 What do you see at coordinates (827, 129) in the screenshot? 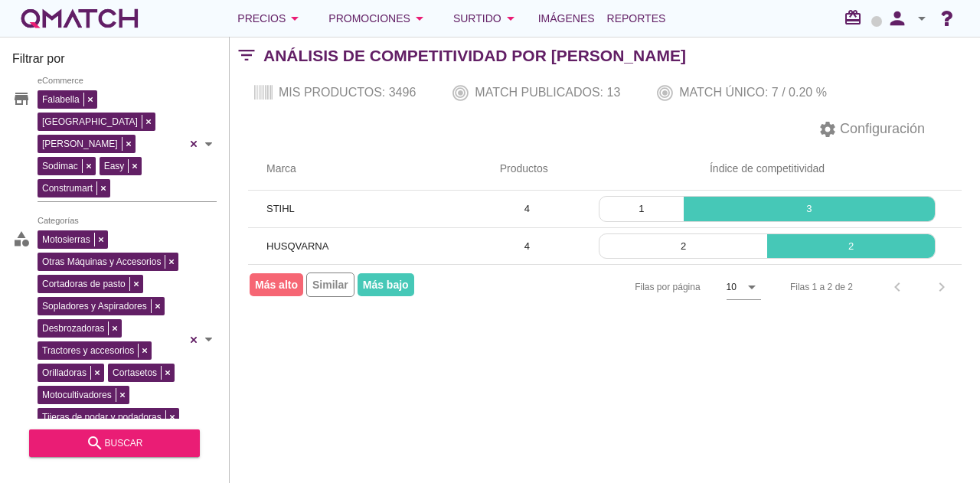
I see `i: settings` at bounding box center [827, 129].